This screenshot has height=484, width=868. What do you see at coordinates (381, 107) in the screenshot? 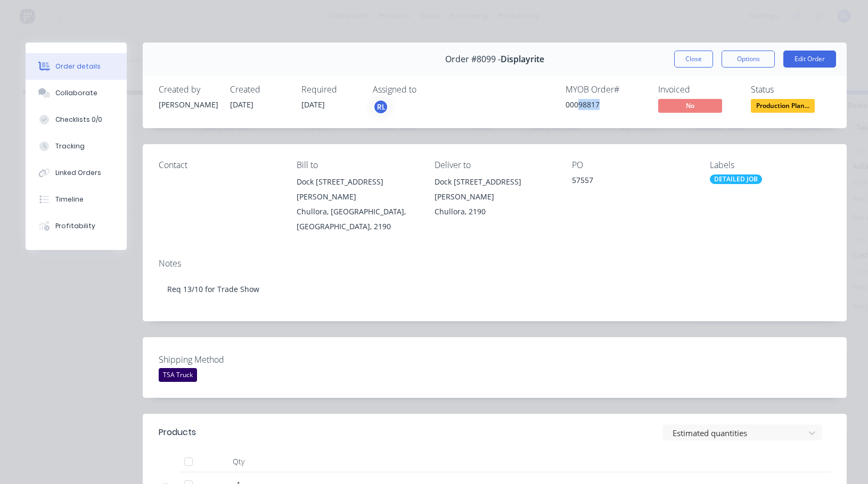
I see `button: RL` at bounding box center [381, 107].